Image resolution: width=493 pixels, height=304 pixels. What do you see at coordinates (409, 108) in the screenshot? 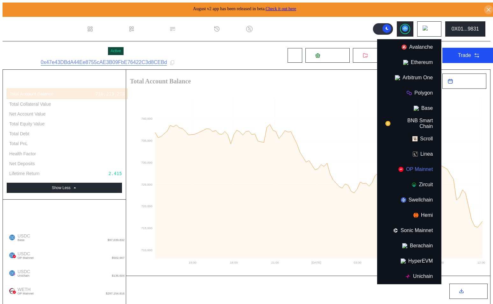
I see `button: Base` at bounding box center [409, 108].